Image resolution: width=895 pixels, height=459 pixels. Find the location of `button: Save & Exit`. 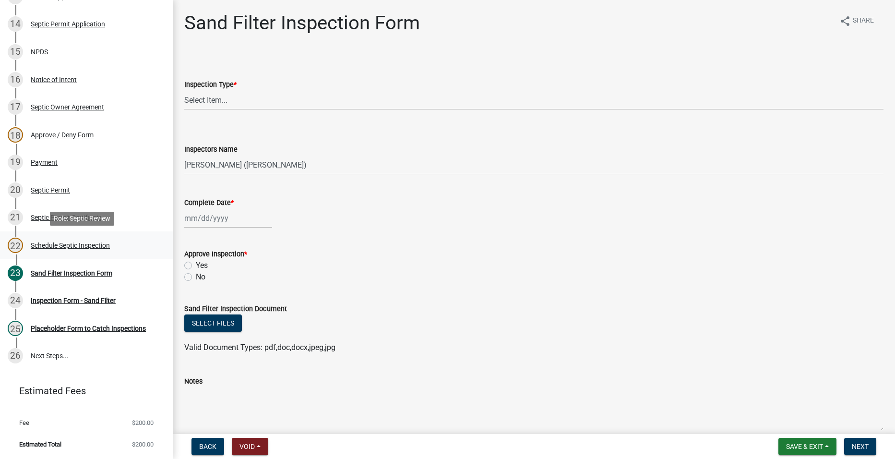

button: Save & Exit is located at coordinates (807, 446).